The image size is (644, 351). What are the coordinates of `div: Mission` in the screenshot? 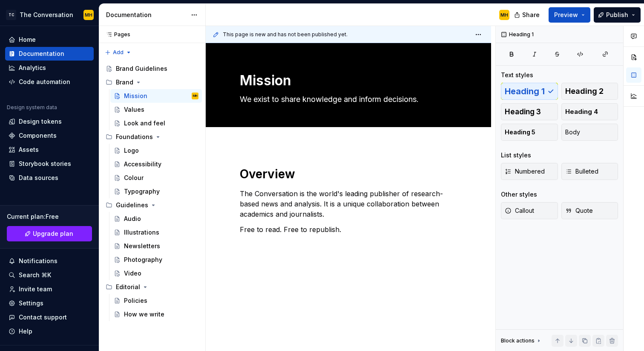 It's located at (135, 96).